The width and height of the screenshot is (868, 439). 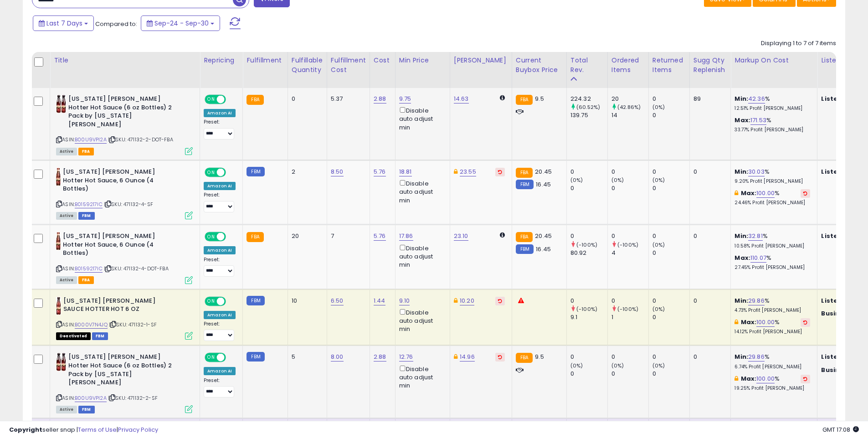 I want to click on div: 9.1, so click(x=589, y=317).